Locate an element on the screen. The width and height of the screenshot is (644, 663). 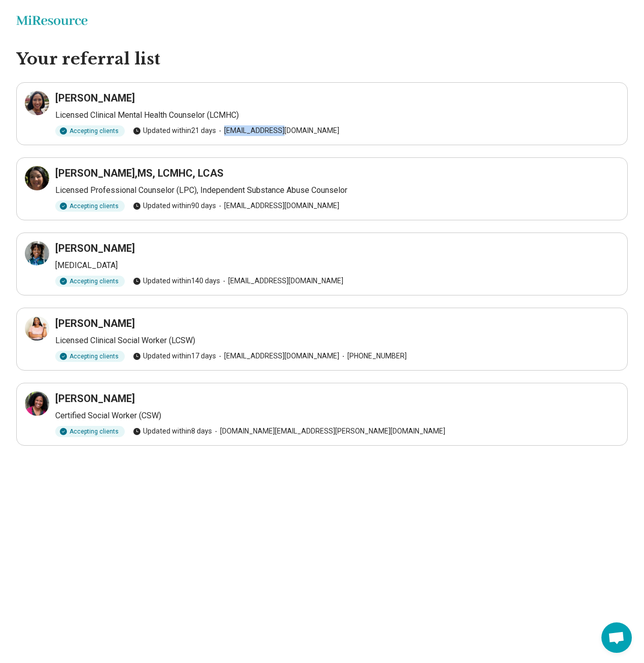
p: Licensed Clinical Mental Health Counselor (LCMHC) is located at coordinates (337, 115).